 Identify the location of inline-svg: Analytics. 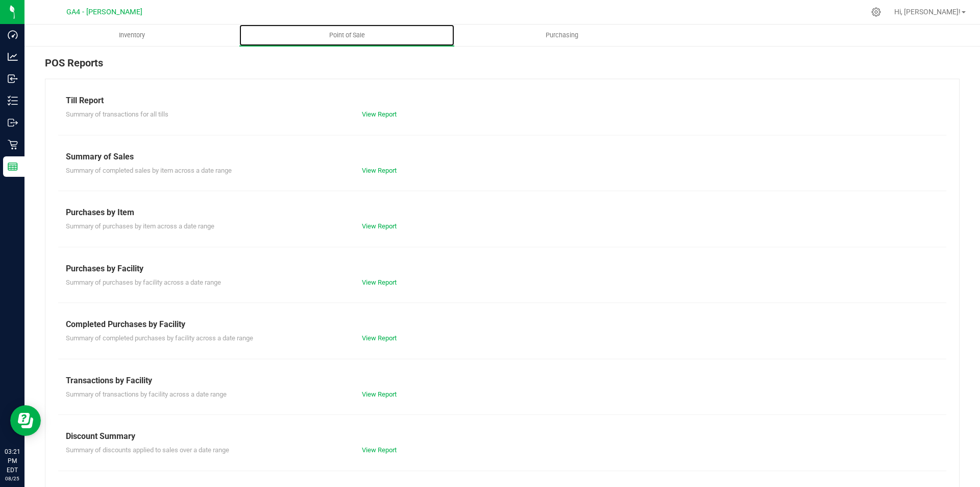
(13, 57).